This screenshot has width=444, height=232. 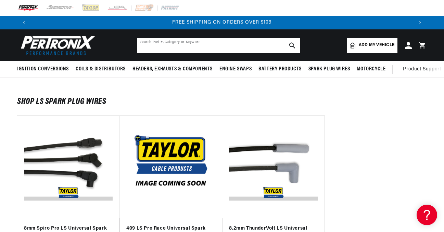 What do you see at coordinates (170, 167) in the screenshot?
I see `img: Image-Coming-Soon-v1657049945770.jpg` at bounding box center [170, 167].